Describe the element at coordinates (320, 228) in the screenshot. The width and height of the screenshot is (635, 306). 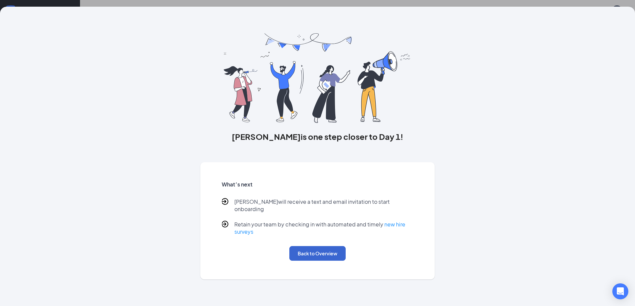
I see `a: new hire surveys` at that location.